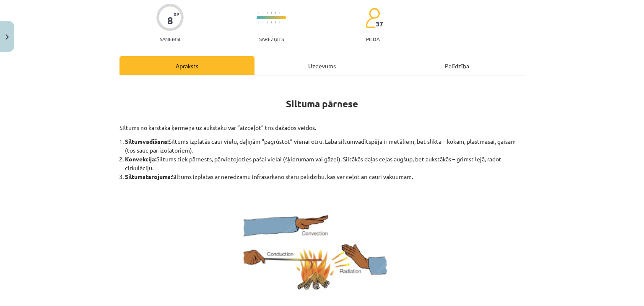  What do you see at coordinates (373, 39) in the screenshot?
I see `p: pilda` at bounding box center [373, 39].